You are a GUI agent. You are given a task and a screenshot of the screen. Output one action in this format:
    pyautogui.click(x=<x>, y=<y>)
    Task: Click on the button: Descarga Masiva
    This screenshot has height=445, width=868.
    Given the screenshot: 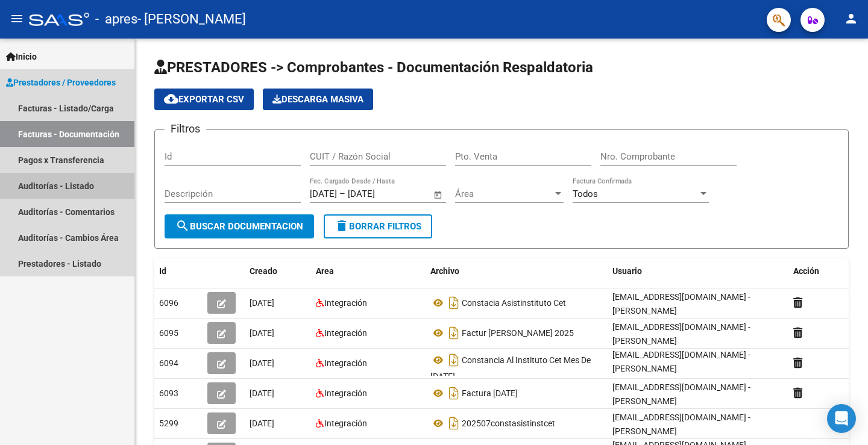 What is the action you would take?
    pyautogui.click(x=317, y=100)
    